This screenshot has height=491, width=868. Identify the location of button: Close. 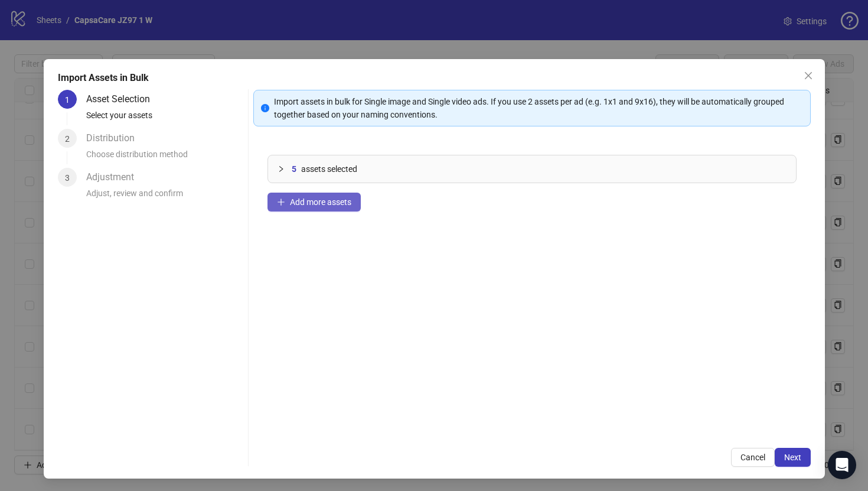
(808, 75).